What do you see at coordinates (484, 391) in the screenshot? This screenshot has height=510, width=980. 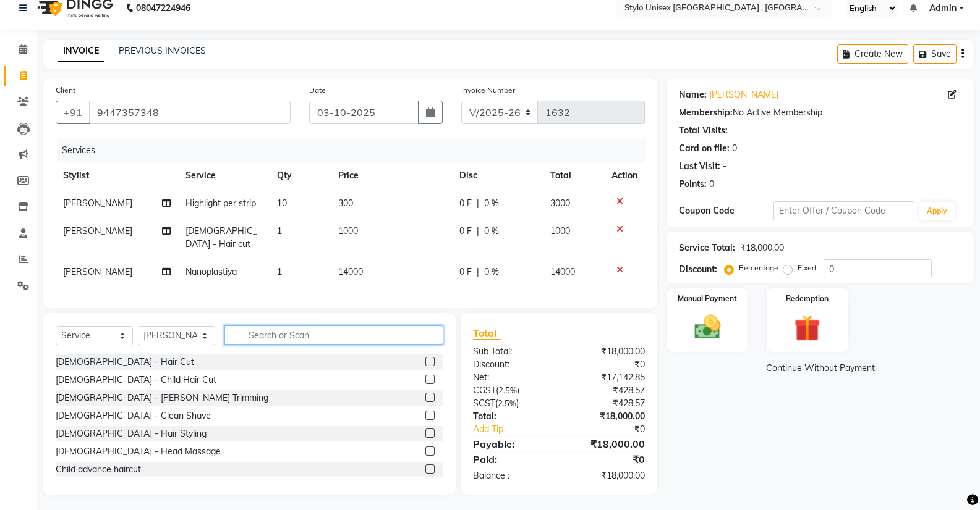 I see `span: CGST` at bounding box center [484, 391].